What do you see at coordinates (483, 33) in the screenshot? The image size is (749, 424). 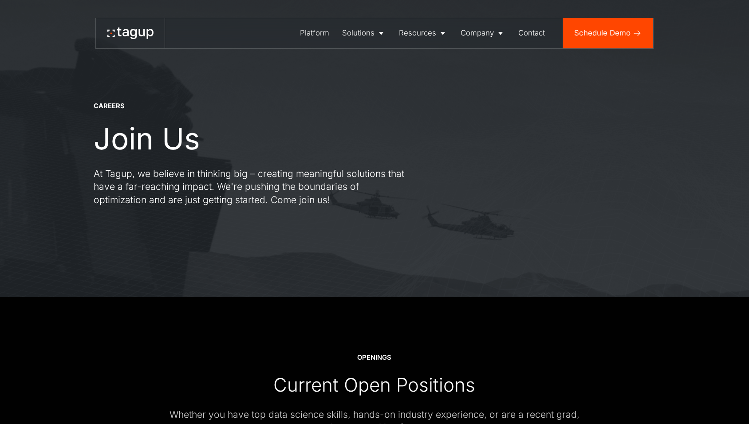 I see `a: Company` at bounding box center [483, 33].